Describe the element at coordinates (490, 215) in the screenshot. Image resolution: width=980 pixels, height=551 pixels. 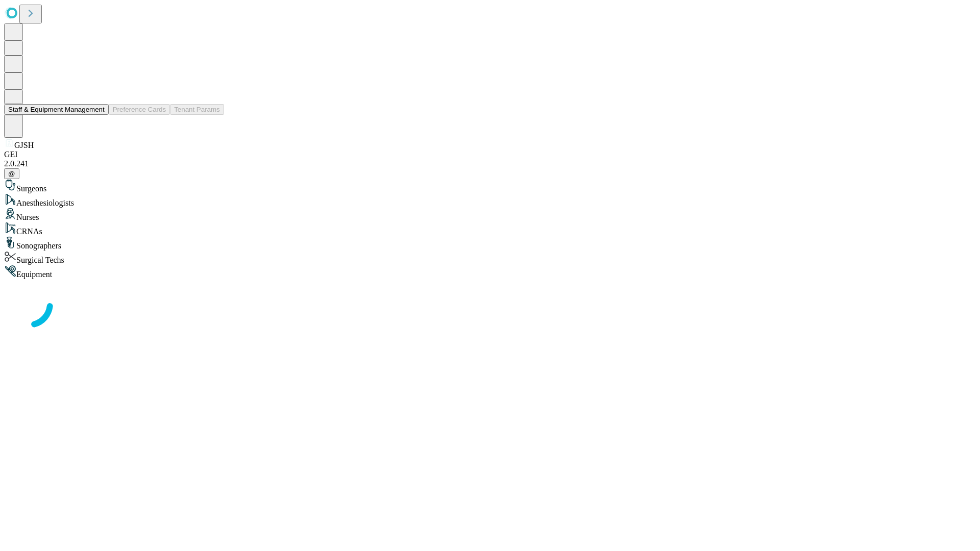
I see `div: Nurses` at that location.